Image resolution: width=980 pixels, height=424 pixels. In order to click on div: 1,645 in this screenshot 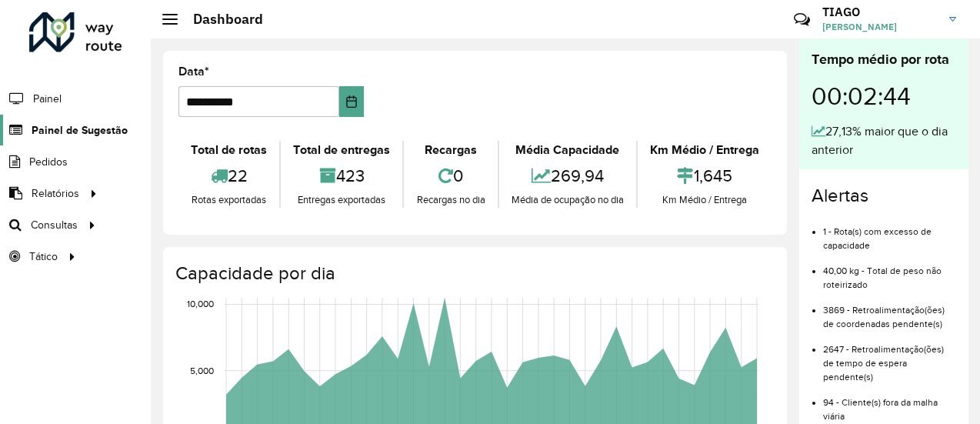, I will do `click(705, 176)`.